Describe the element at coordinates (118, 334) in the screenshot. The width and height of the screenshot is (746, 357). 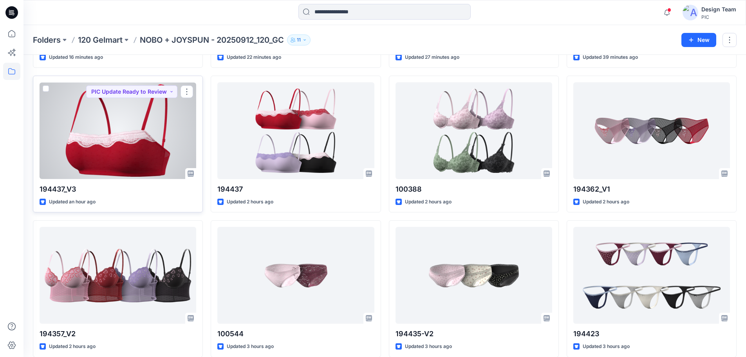
I see `p: 194357_V2` at that location.